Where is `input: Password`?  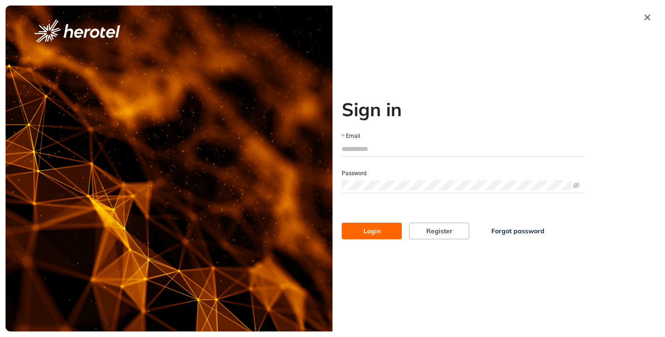
input: Password is located at coordinates (456, 186).